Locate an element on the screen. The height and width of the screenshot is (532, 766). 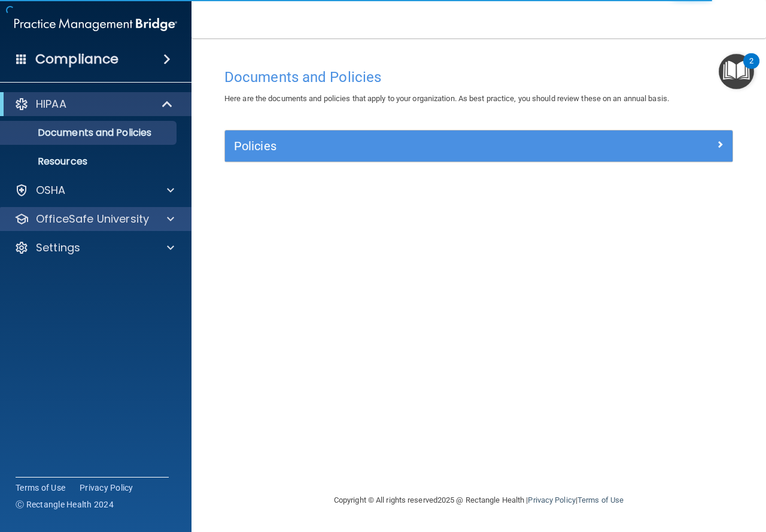
p: Documents and Policies is located at coordinates (89, 133).